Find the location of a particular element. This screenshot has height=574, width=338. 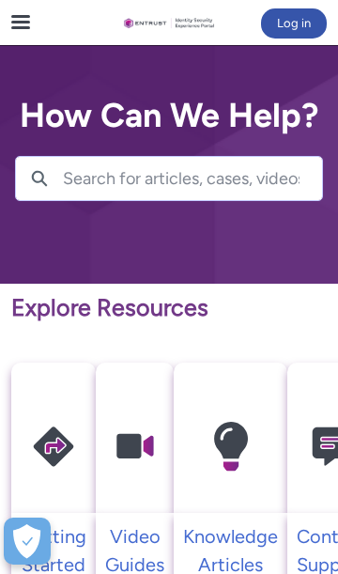

button: Search is located at coordinates (39, 178).